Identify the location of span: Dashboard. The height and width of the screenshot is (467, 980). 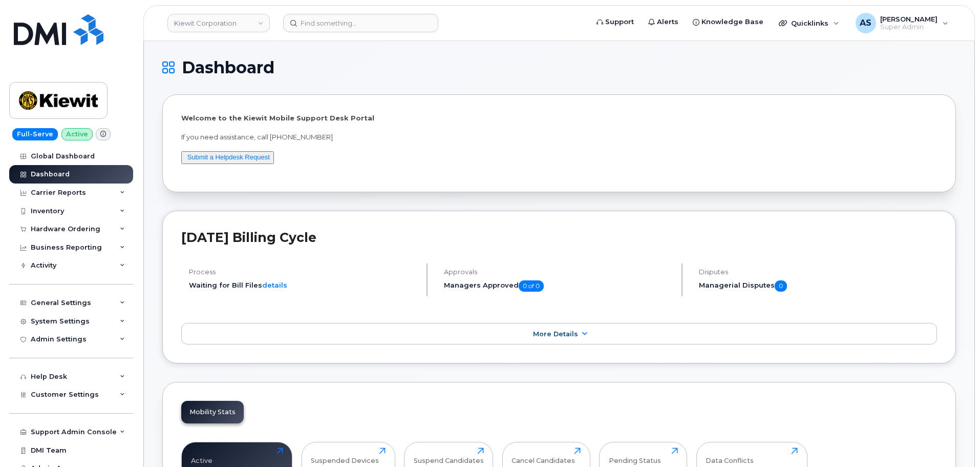
(228, 68).